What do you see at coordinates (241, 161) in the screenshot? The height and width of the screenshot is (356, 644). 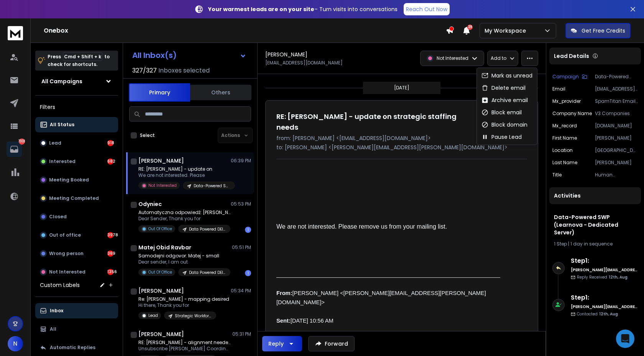 I see `p: 06:39 PM` at bounding box center [241, 161].